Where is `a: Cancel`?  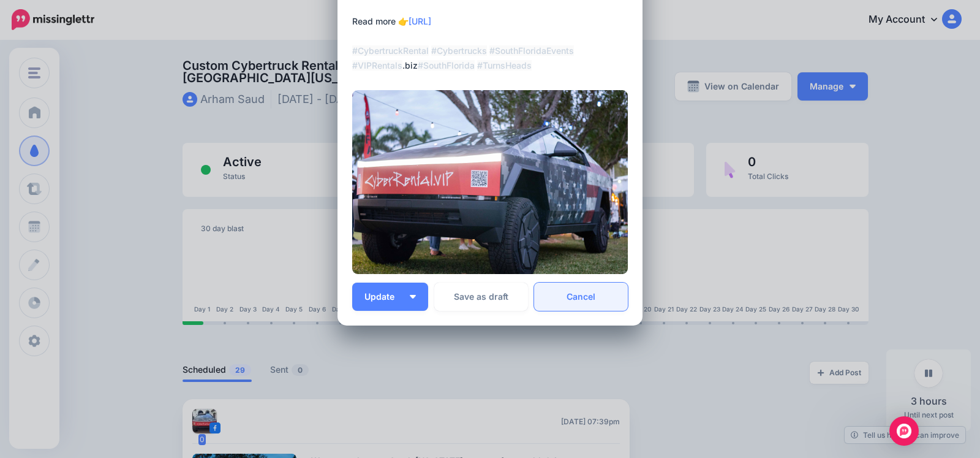 a: Cancel is located at coordinates (581, 297).